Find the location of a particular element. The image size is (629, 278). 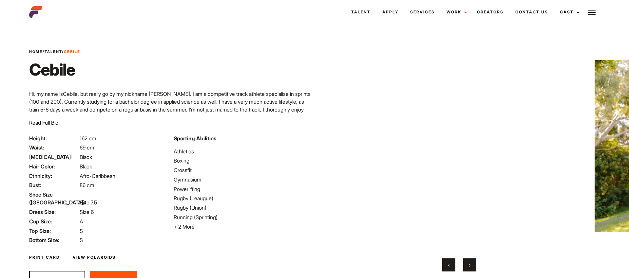

span: Waist: is located at coordinates (54, 148).